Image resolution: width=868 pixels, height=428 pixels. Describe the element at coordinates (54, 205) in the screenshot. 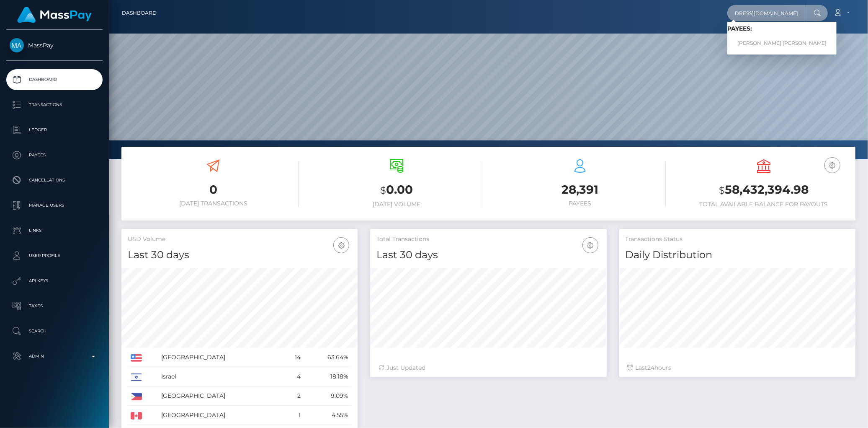

I see `p: Manage Users` at that location.